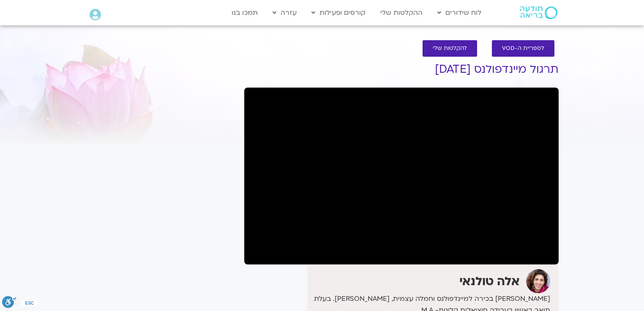  I want to click on a: לוח שידורים, so click(459, 13).